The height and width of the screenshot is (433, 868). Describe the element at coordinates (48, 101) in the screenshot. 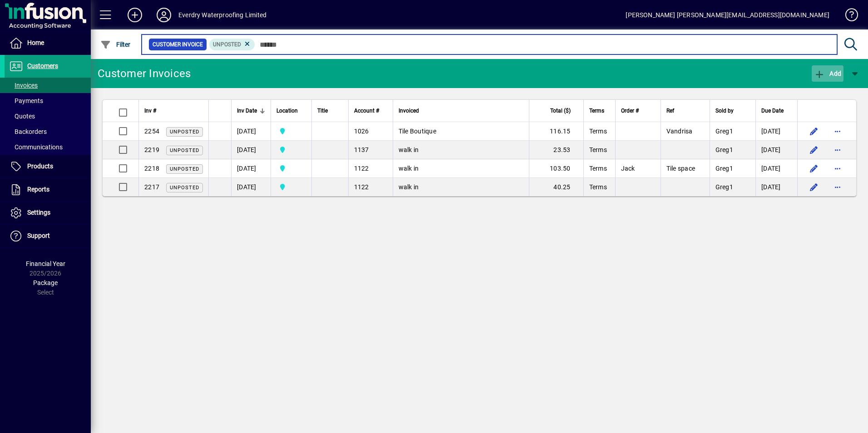

I see `a: Payments` at that location.